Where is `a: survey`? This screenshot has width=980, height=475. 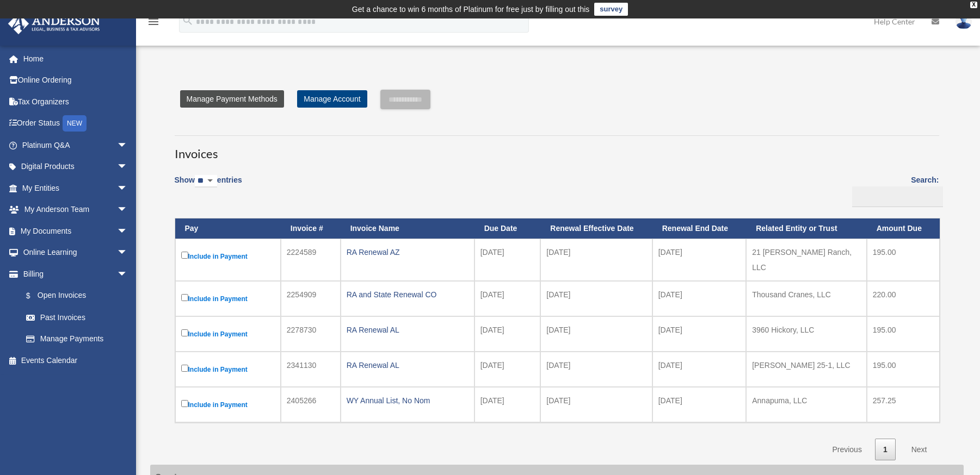 a: survey is located at coordinates (611, 10).